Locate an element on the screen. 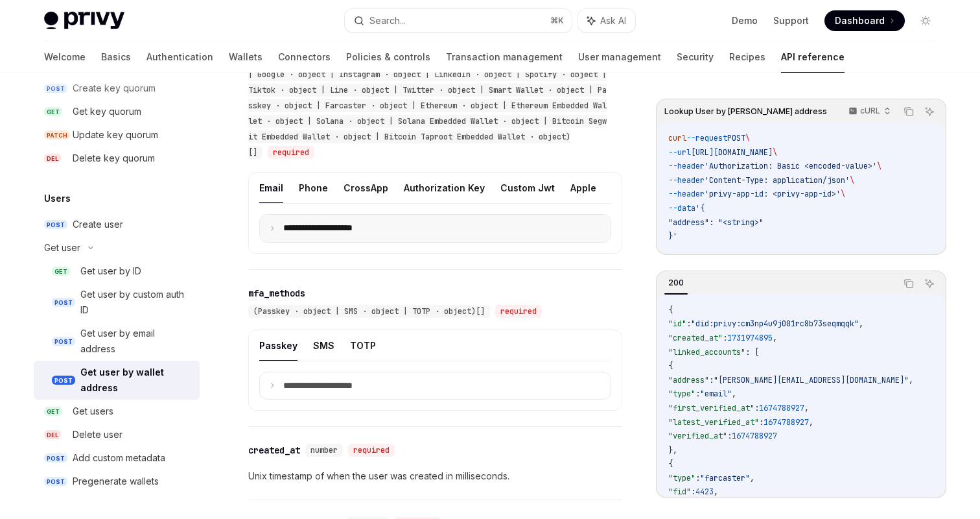 This screenshot has height=519, width=980. a: API reference is located at coordinates (813, 57).